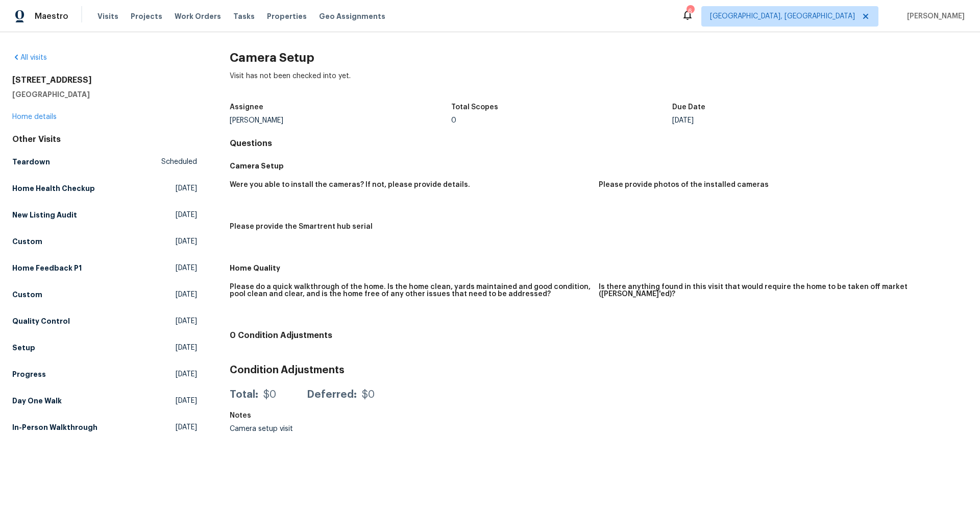 This screenshot has height=507, width=980. What do you see at coordinates (51, 16) in the screenshot?
I see `span: Maestro` at bounding box center [51, 16].